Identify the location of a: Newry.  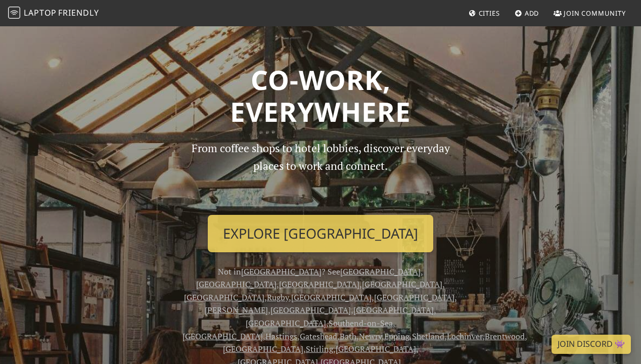
(370, 336).